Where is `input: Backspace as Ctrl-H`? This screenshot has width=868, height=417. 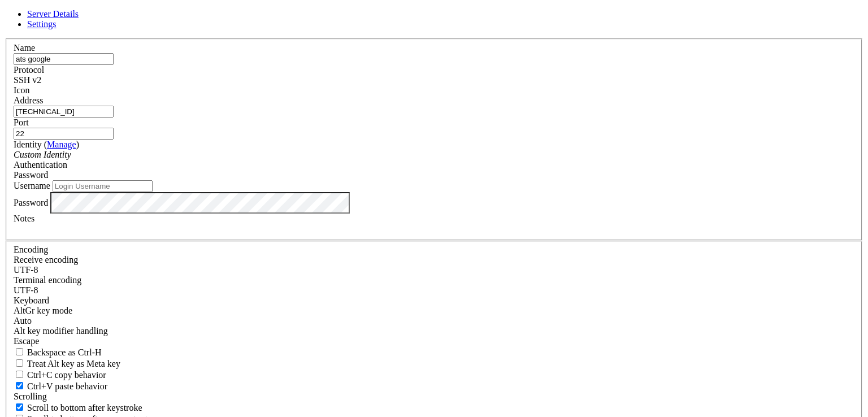
input: Backspace as Ctrl-H is located at coordinates (19, 351).